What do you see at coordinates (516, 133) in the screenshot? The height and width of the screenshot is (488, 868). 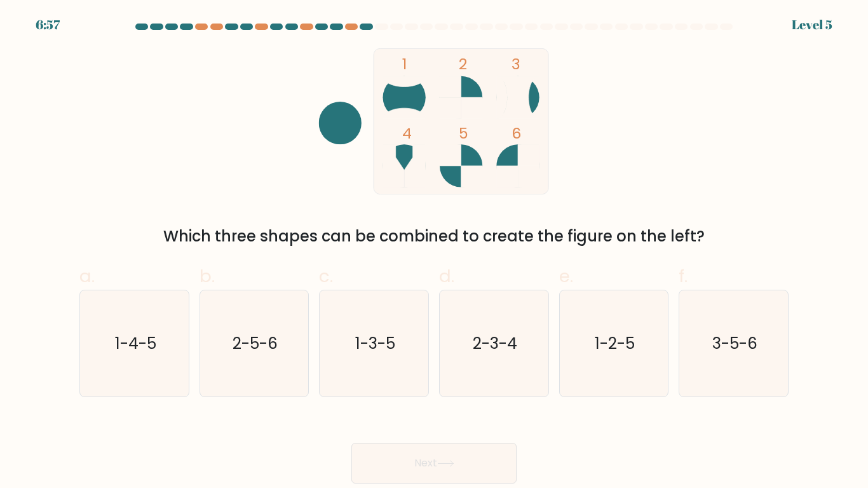 I see `tspan: 6` at bounding box center [516, 133].